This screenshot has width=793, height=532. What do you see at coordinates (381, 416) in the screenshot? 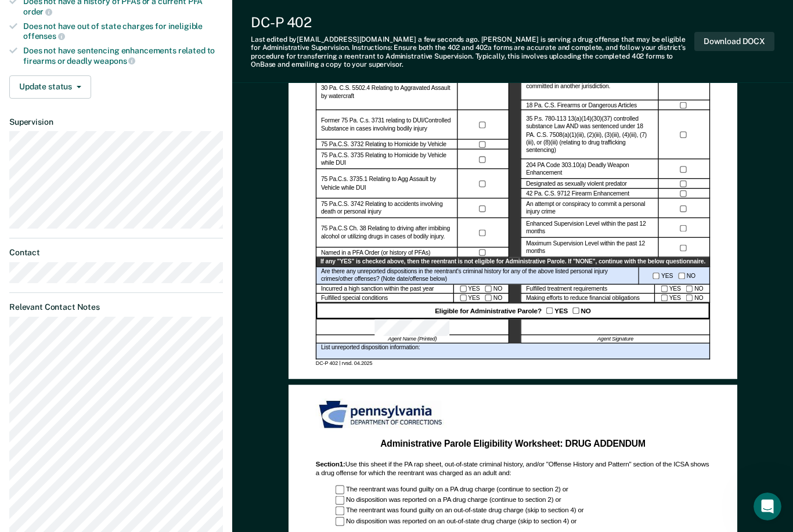
I see `img: PDOC Logo` at bounding box center [381, 416].